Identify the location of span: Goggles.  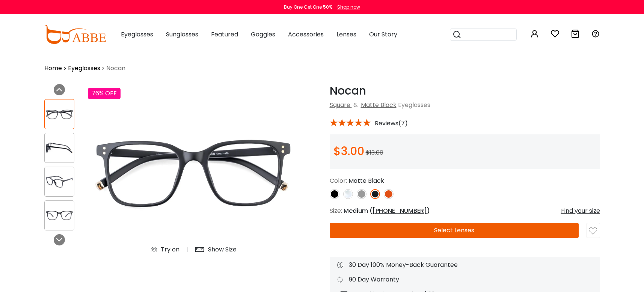
(263, 34).